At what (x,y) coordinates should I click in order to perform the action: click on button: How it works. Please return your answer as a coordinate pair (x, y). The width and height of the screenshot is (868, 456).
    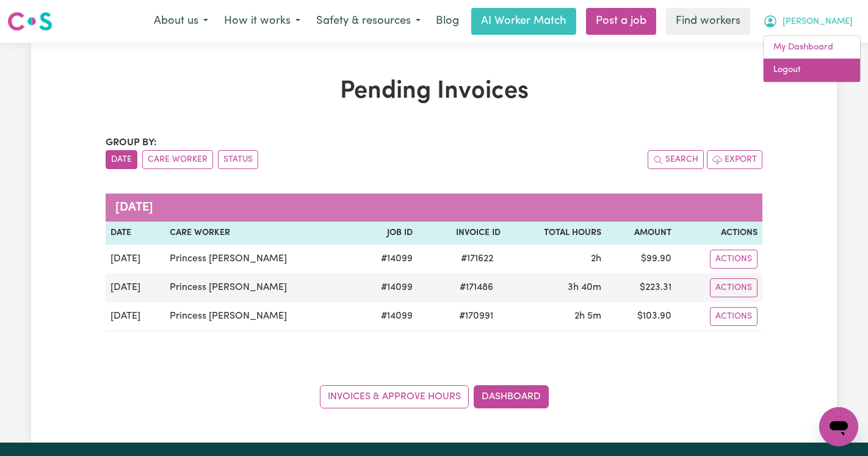
    Looking at the image, I should click on (261, 22).